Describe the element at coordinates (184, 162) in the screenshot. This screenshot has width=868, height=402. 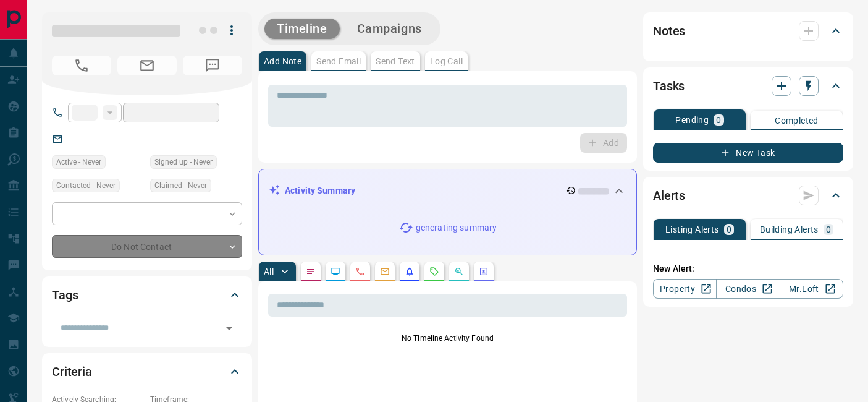
I see `span: Signed up - Never` at that location.